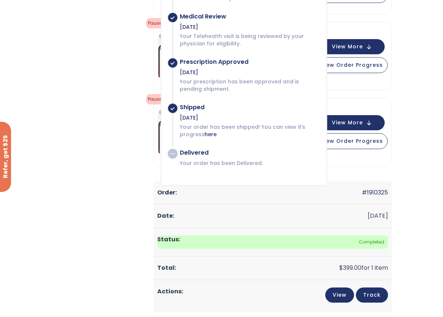 Image resolution: width=443 pixels, height=317 pixels. Describe the element at coordinates (172, 56) in the screenshot. I see `img: Sermorelin Monthly Plan` at that location.